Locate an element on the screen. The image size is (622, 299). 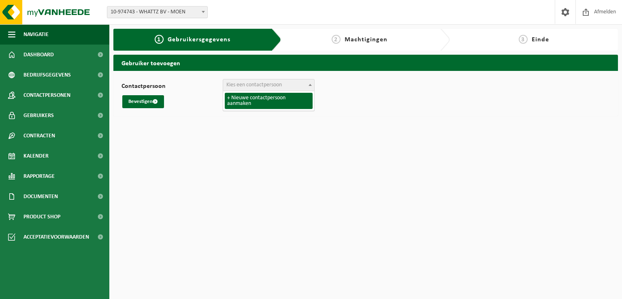
span: Acceptatievoorwaarden is located at coordinates (56, 237).